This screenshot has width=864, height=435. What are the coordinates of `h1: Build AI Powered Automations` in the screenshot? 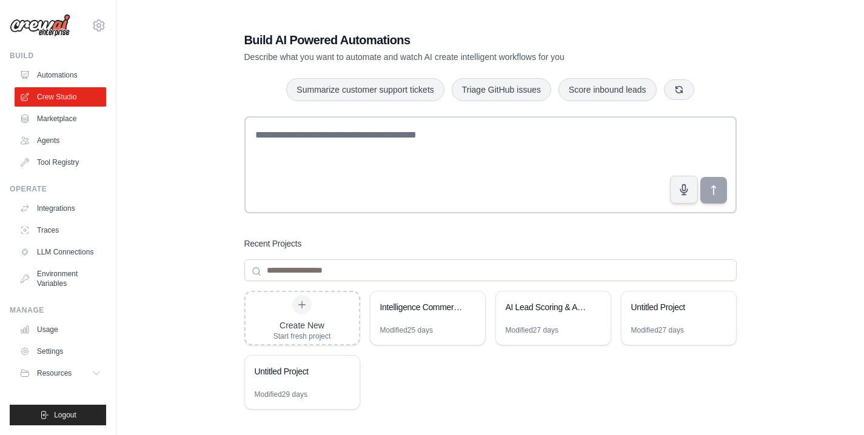 It's located at (448, 40).